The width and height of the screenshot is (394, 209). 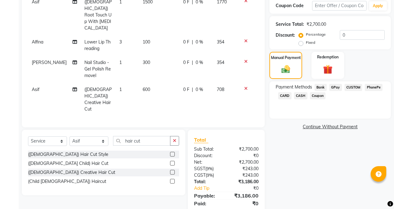 I want to click on div: Net:, so click(x=208, y=162).